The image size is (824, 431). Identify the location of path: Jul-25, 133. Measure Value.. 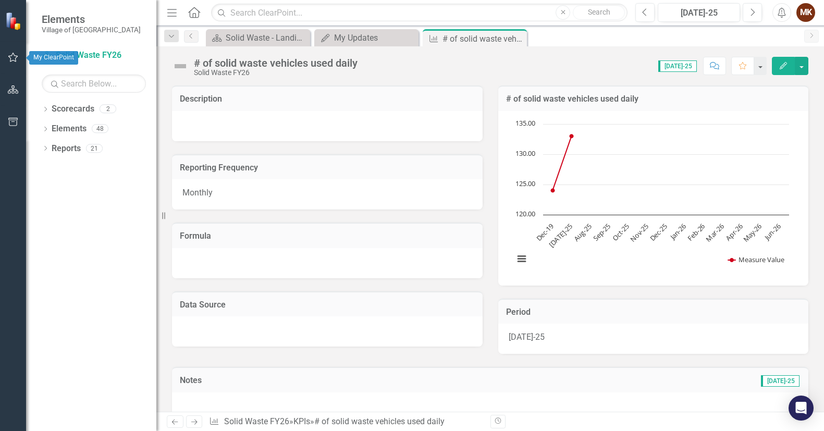
(571, 136).